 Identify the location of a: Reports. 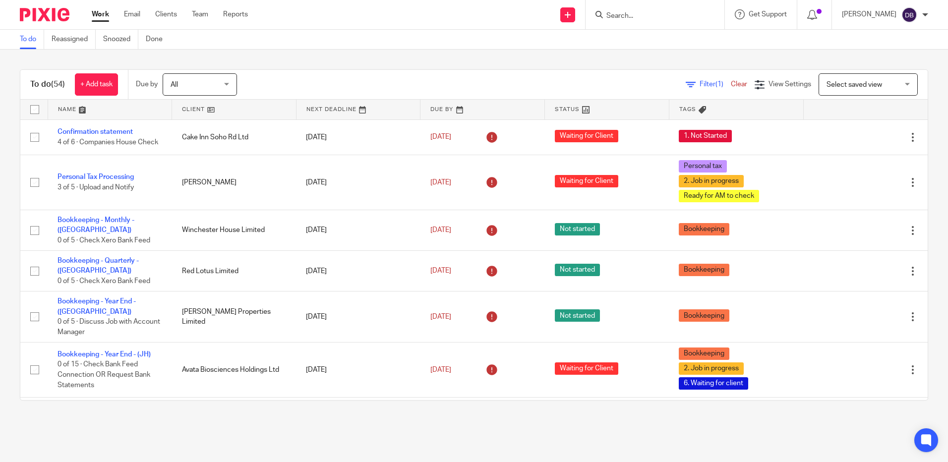
(236, 14).